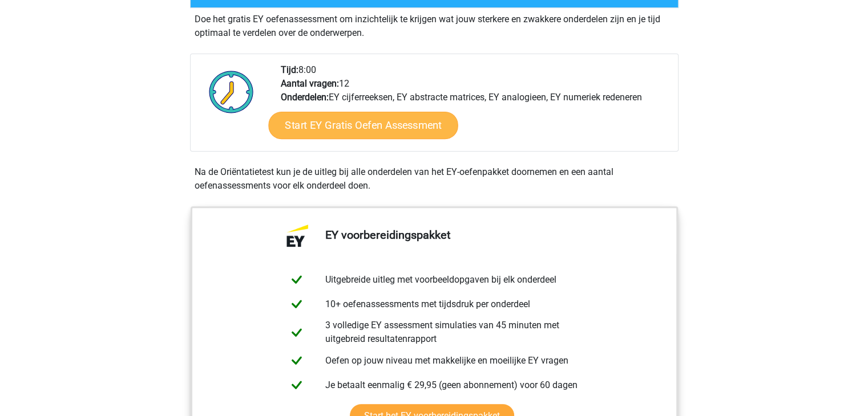 This screenshot has width=868, height=416. Describe the element at coordinates (310, 83) in the screenshot. I see `b: Aantal vragen:` at that location.